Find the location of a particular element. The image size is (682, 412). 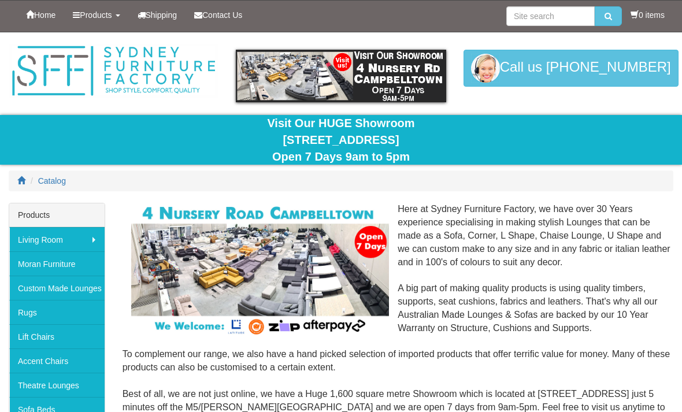

a: Home is located at coordinates (40, 15).